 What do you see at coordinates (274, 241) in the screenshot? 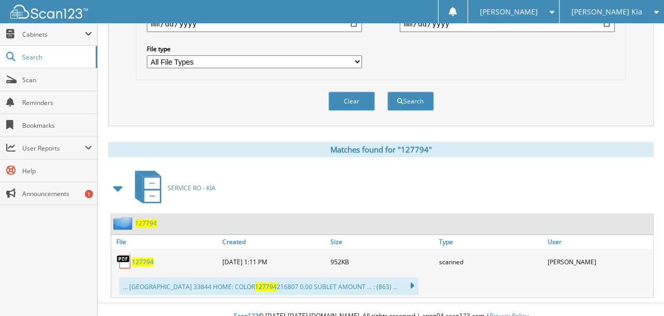
I see `a: Created` at bounding box center [274, 241].